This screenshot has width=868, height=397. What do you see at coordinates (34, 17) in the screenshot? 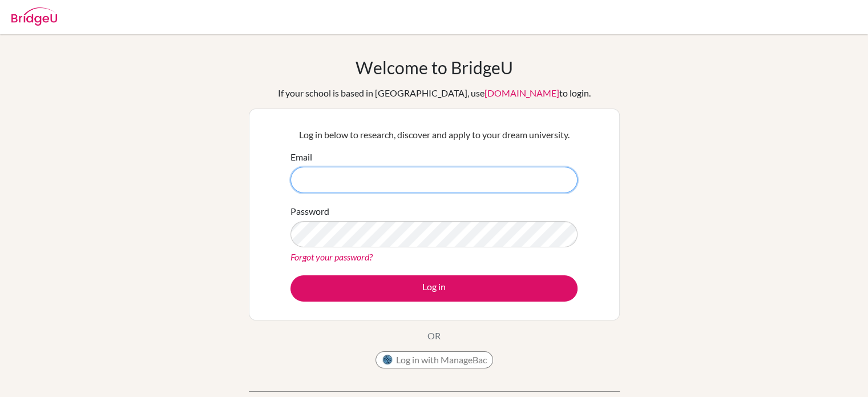
I see `img: Bridge-U` at bounding box center [34, 17].